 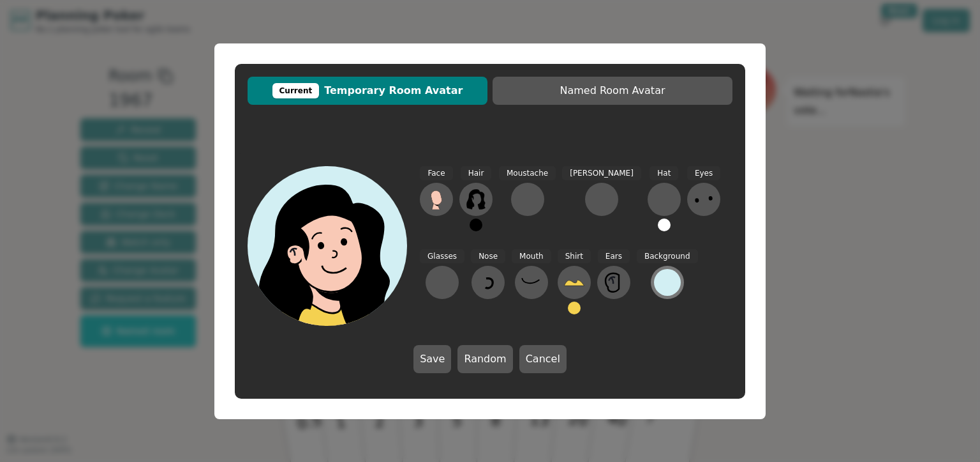 What do you see at coordinates (436, 173) in the screenshot?
I see `span: Face` at bounding box center [436, 173].